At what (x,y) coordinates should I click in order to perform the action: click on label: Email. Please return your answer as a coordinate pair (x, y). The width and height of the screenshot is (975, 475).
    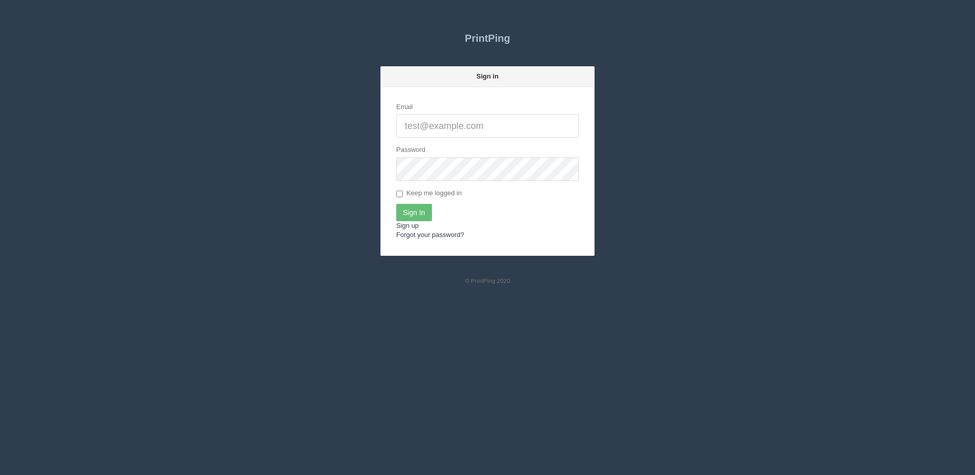
    Looking at the image, I should click on (404, 107).